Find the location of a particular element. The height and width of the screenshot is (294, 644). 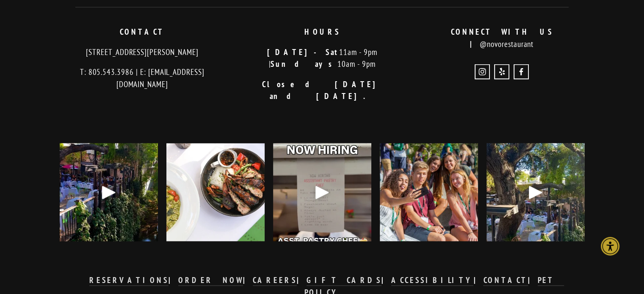

p: @novorestaurant is located at coordinates (502, 38).